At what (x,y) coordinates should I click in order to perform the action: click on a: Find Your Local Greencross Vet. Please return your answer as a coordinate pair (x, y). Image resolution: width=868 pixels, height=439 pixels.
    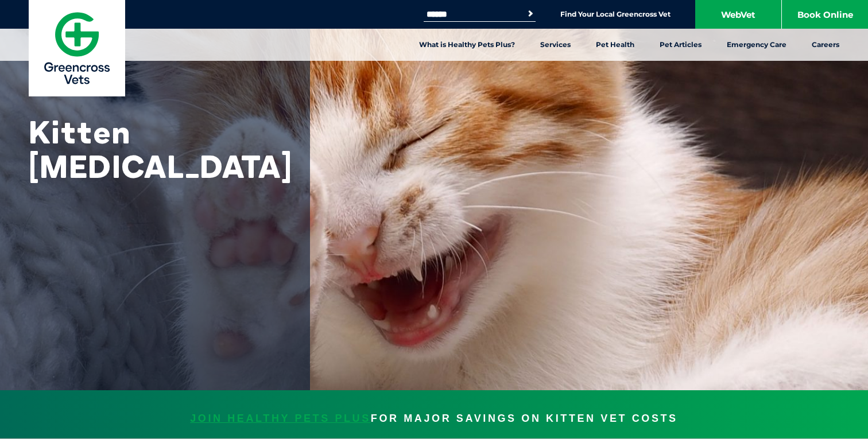
    Looking at the image, I should click on (615, 15).